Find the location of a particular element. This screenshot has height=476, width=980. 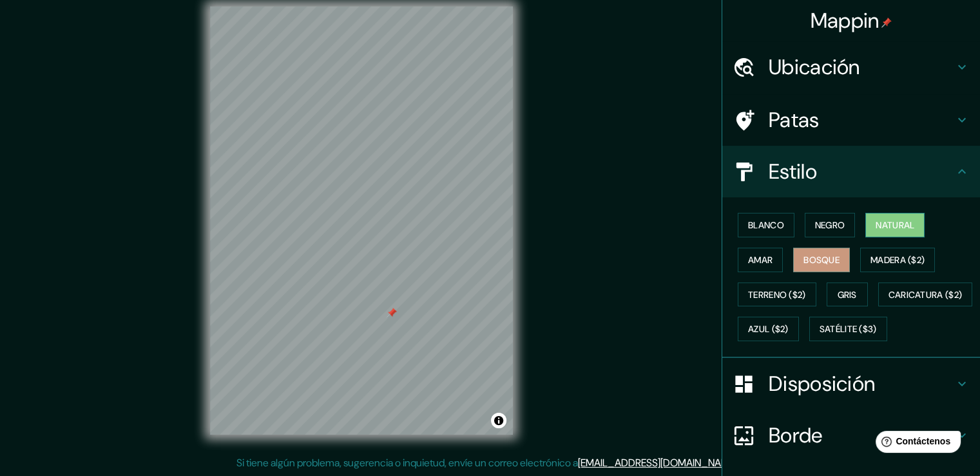

font: Gris is located at coordinates (847, 295).